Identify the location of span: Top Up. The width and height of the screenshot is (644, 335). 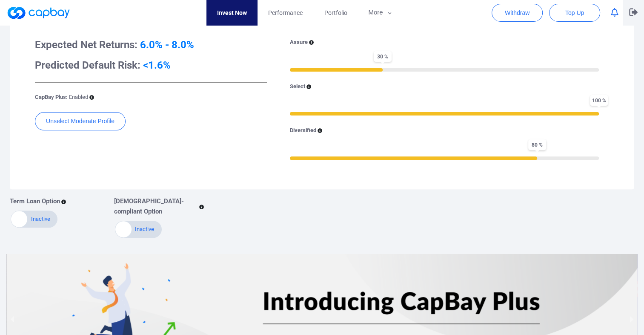
(575, 12).